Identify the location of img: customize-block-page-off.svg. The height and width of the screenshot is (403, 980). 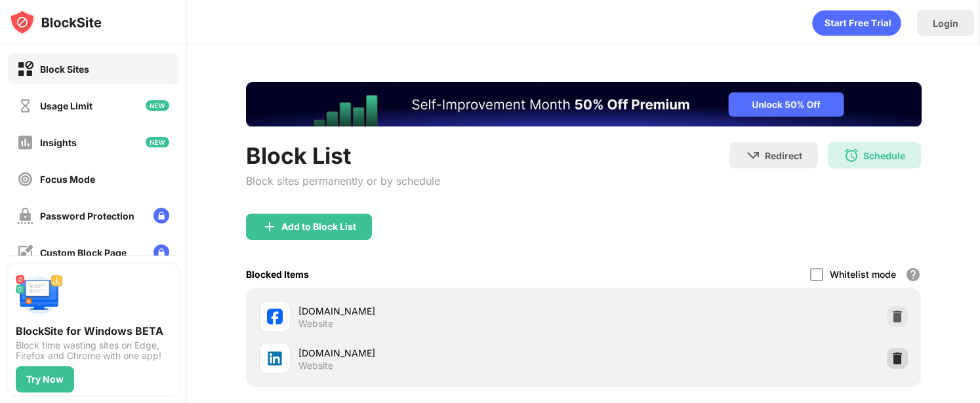
(25, 252).